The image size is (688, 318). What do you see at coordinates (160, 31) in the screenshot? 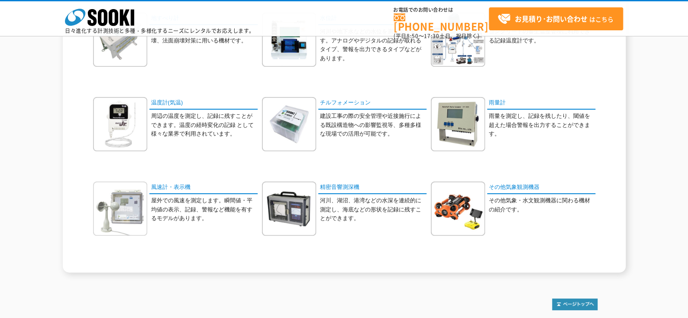
I see `p: 日々進化する計測技術と多種・多様化するニーズにレンタルでお応えします。` at bounding box center [160, 31].